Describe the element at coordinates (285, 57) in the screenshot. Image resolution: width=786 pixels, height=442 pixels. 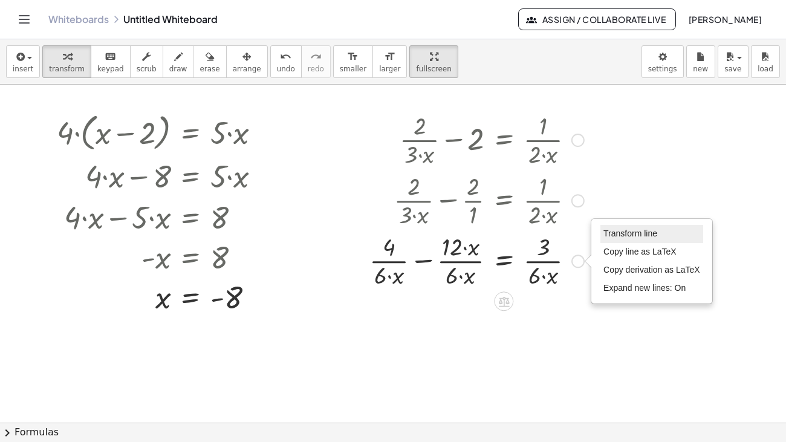
I see `i: undo` at that location.